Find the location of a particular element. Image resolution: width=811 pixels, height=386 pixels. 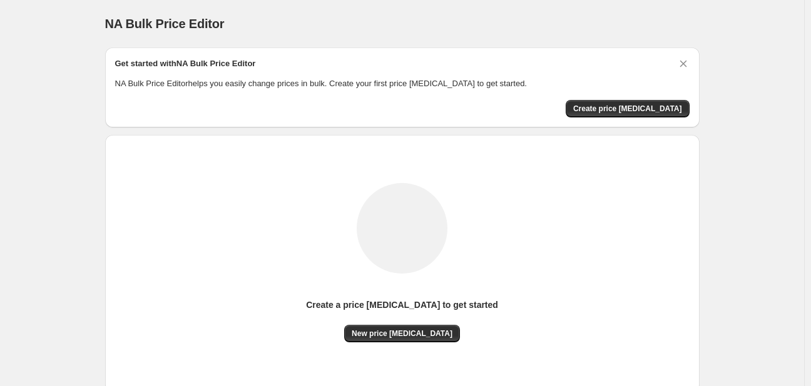

p: NA Bulk Price Editor helps you easily change prices in bulk. Create your first price [MEDICAL_DAT... is located at coordinates (402, 84).